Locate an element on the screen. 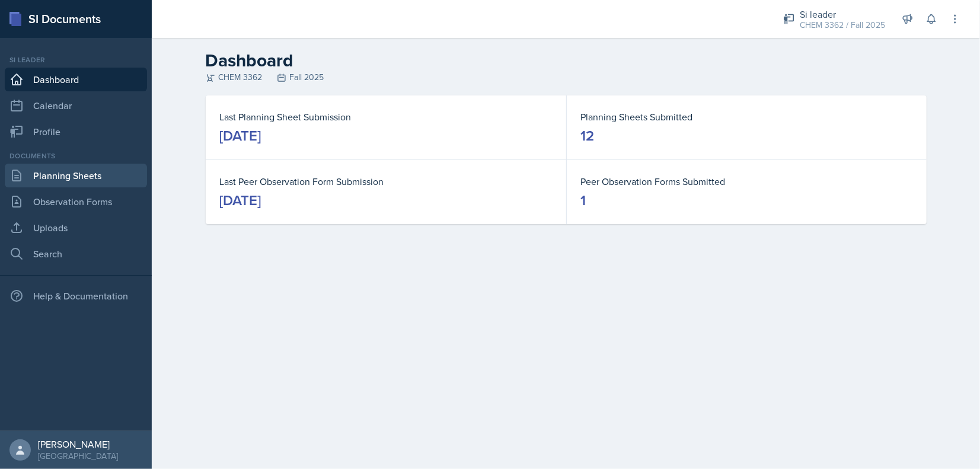 This screenshot has width=980, height=469. a: Search is located at coordinates (76, 254).